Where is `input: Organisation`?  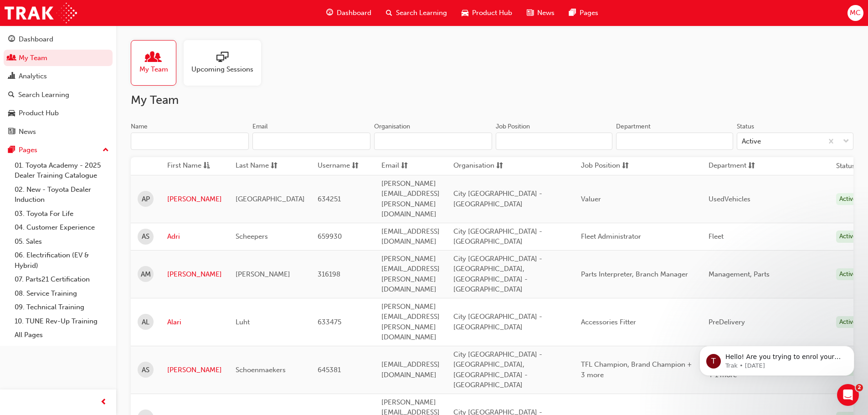 input: Organisation is located at coordinates (433, 141).